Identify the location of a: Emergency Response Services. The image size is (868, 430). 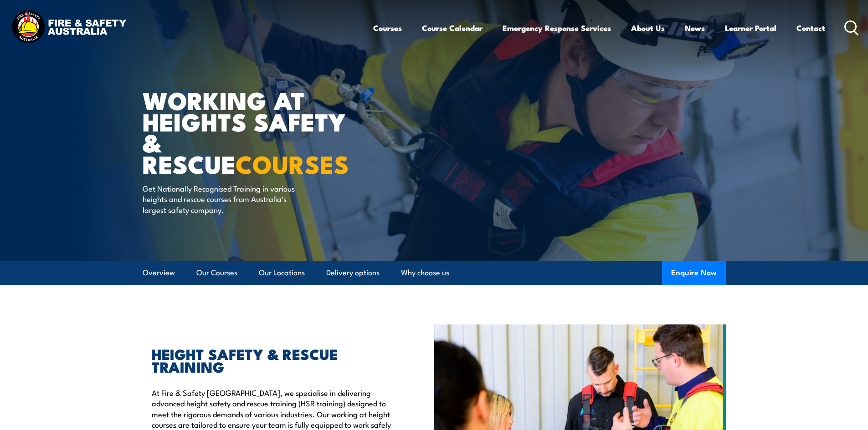
(557, 28).